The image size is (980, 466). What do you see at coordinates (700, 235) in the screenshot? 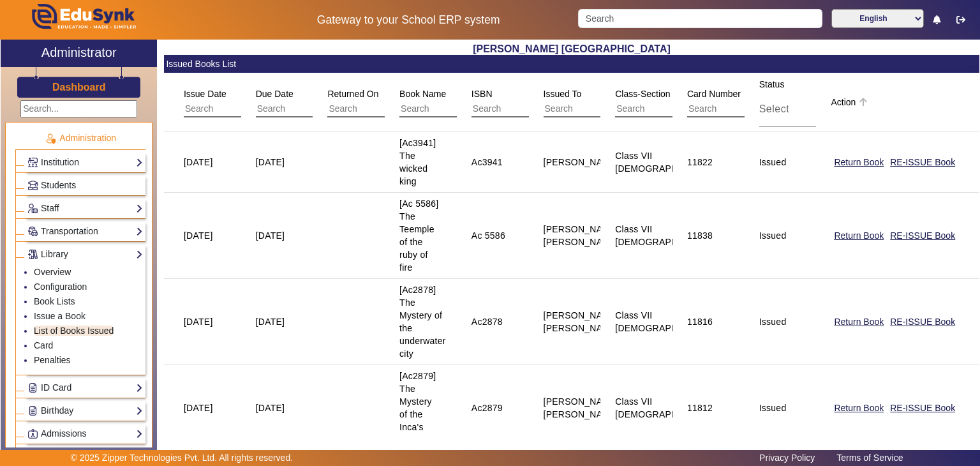
I see `div: 11838` at bounding box center [700, 235].